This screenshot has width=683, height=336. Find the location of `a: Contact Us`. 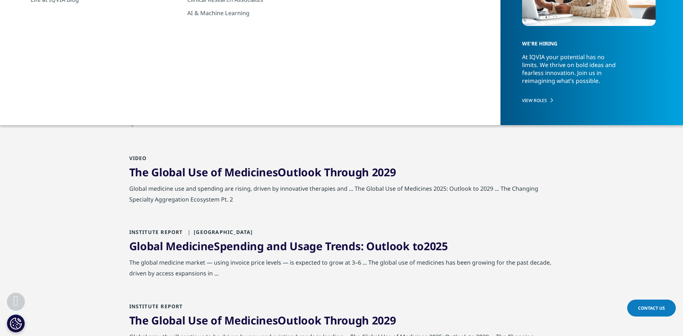

a: Contact Us is located at coordinates (652, 308).